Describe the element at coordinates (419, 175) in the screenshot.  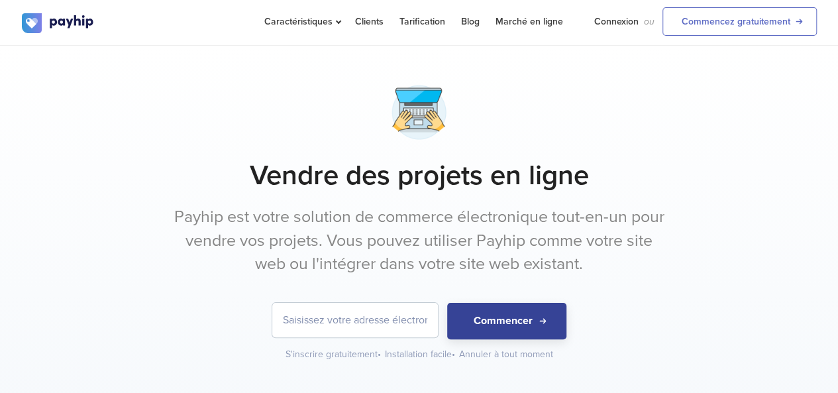
I see `h1: Vendre des projets en ligne` at that location.